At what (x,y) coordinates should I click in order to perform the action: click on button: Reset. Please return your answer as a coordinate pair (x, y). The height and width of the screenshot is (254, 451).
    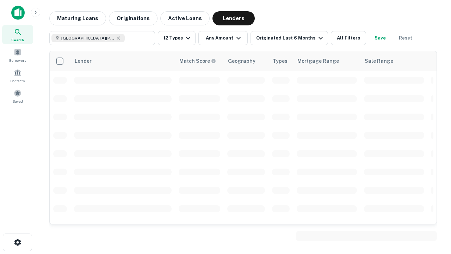
    Looking at the image, I should click on (406, 38).